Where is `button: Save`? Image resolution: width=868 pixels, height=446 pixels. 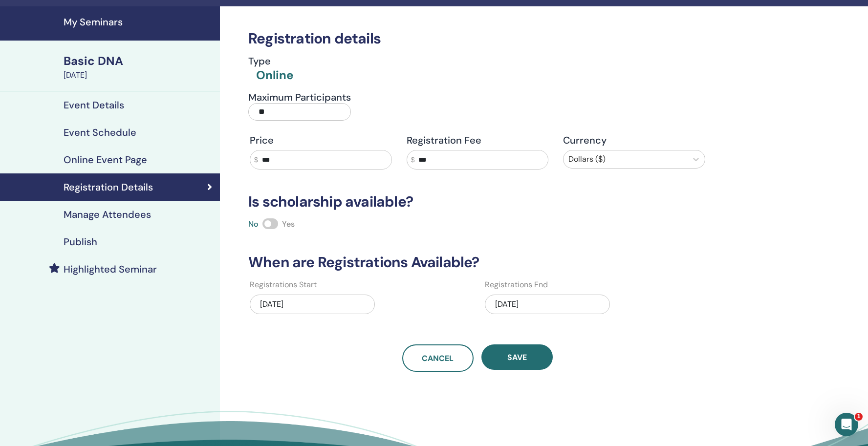 button: Save is located at coordinates (517, 357).